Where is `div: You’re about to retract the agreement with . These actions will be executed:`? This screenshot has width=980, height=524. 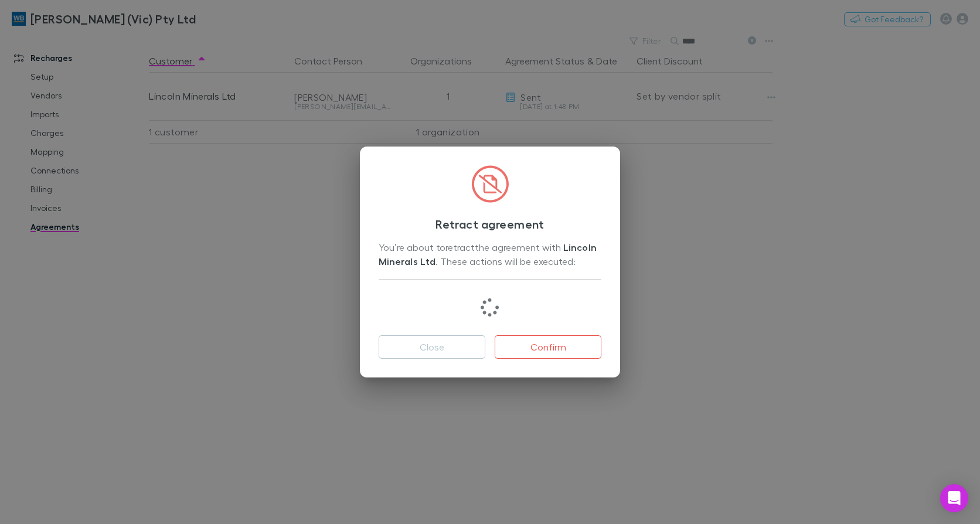 div: You’re about to retract the agreement with . These actions will be executed: is located at coordinates (490, 255).